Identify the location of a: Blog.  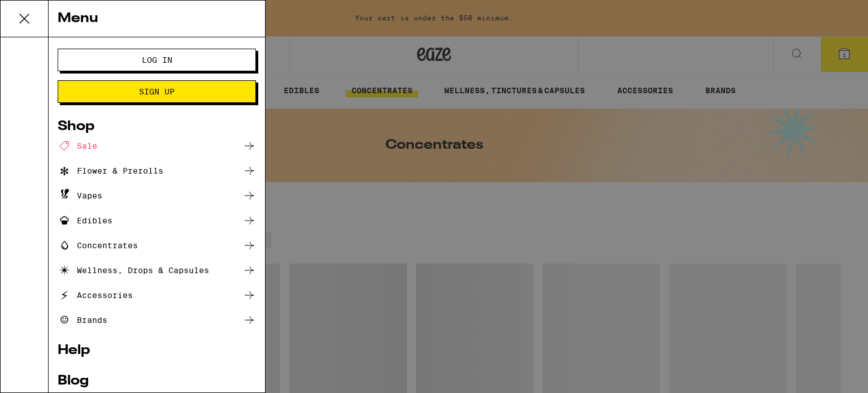
(157, 381).